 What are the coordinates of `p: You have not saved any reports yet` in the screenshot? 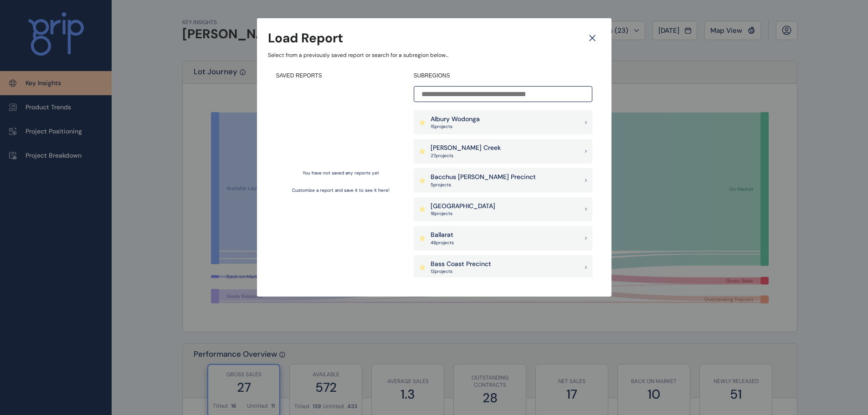 It's located at (341, 173).